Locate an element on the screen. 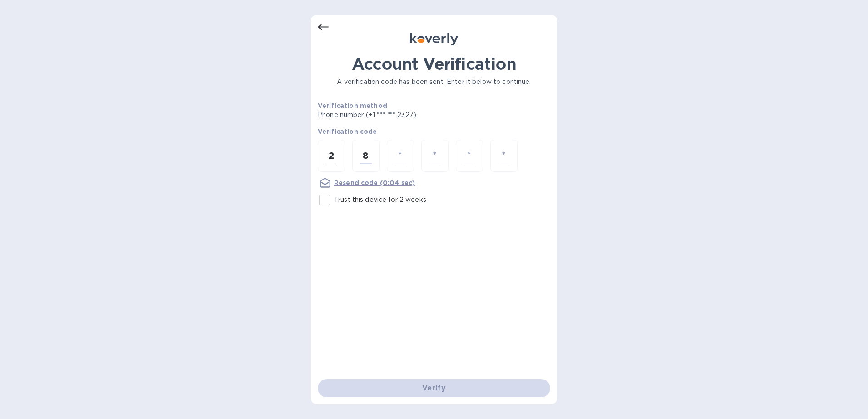 The width and height of the screenshot is (868, 419). h1: Account Verification is located at coordinates (434, 64).